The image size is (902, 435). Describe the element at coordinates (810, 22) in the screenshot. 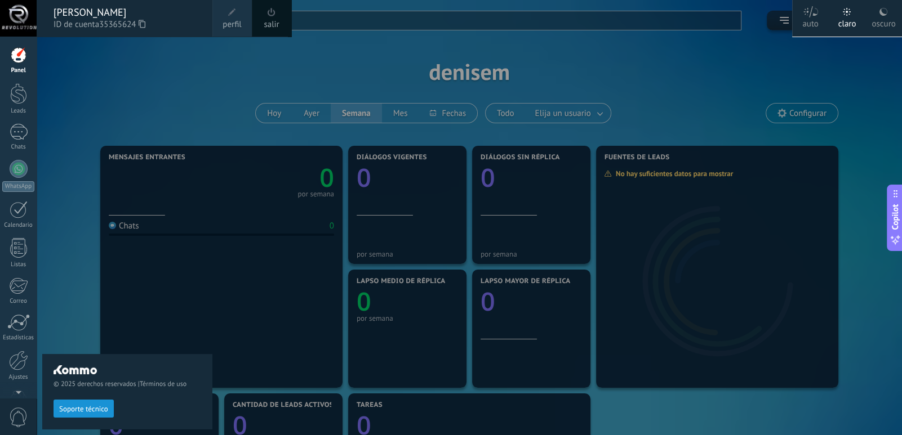

I see `div: auto` at that location.